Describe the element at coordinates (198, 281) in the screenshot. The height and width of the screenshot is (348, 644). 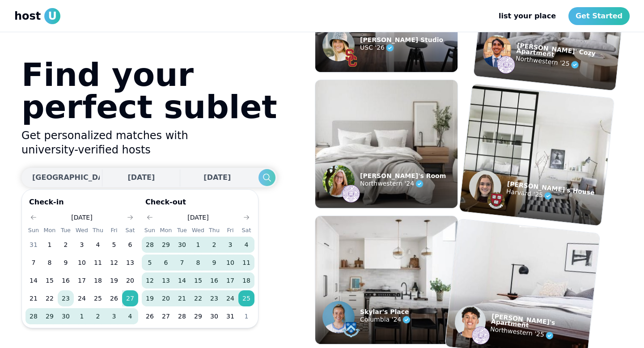
I see `button: 15` at that location.